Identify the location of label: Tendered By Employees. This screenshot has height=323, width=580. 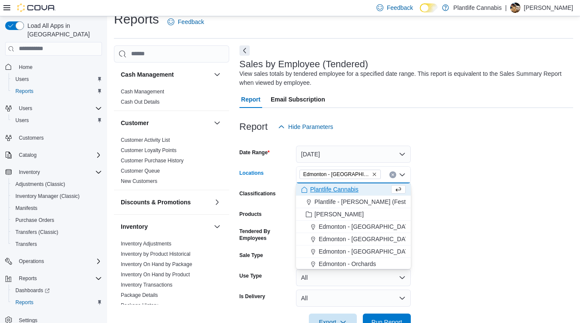
(266, 235).